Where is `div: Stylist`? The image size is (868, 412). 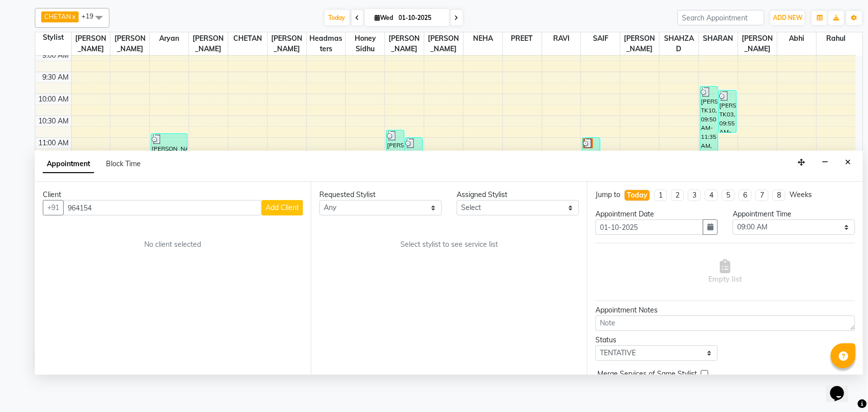
div: Stylist is located at coordinates (53, 37).